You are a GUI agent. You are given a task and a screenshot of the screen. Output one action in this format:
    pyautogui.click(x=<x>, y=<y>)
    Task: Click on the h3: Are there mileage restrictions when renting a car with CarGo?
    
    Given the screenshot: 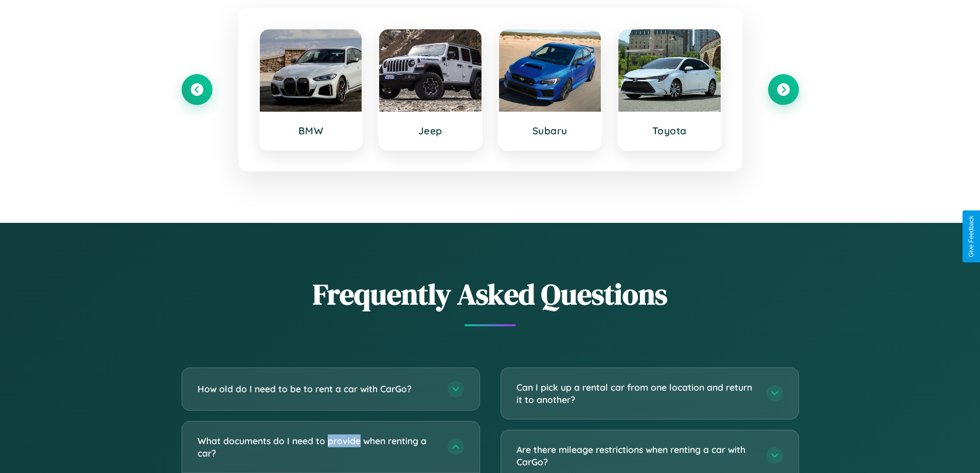 What is the action you would take?
    pyautogui.click(x=636, y=456)
    